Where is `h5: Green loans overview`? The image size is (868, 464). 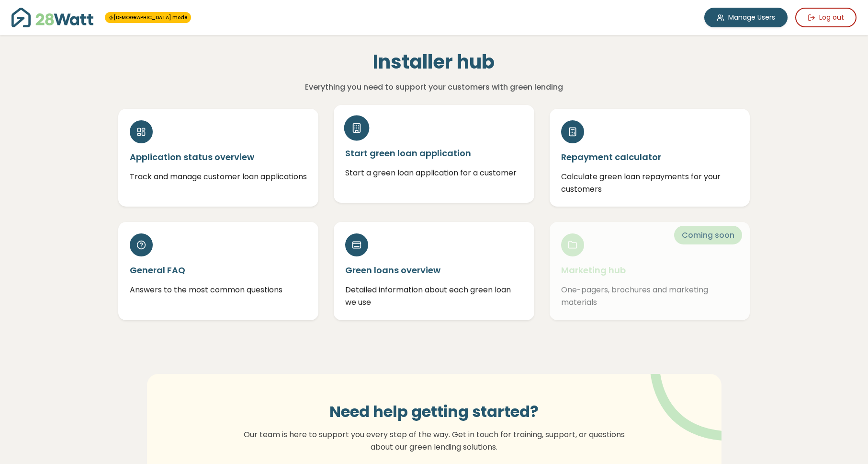
h5: Green loans overview is located at coordinates (434, 270).